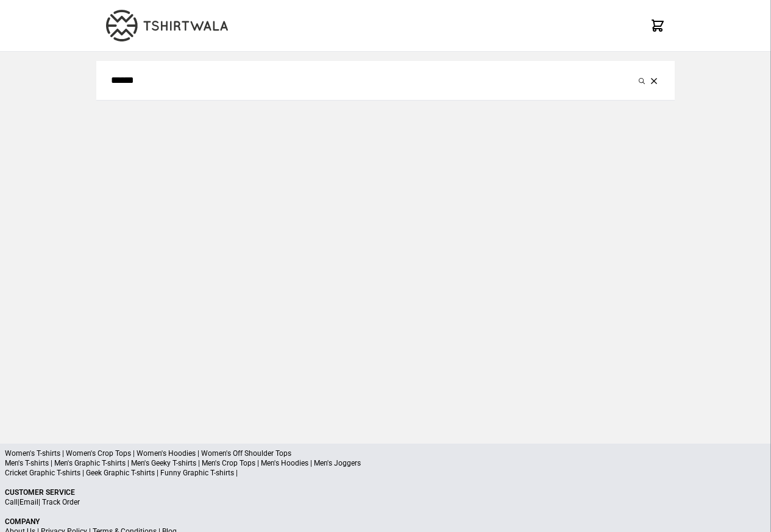 Image resolution: width=771 pixels, height=532 pixels. I want to click on a: Email, so click(28, 502).